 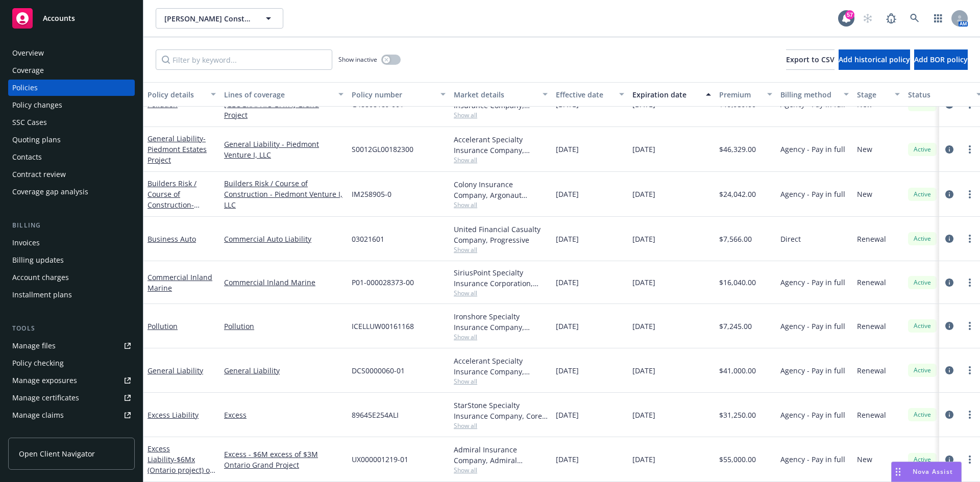 I want to click on div: Policy checking, so click(x=38, y=364).